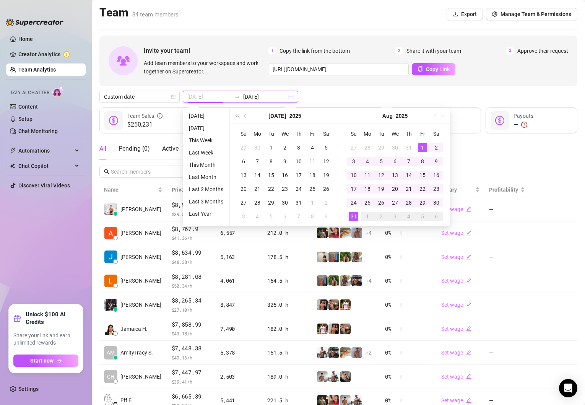 The width and height of the screenshot is (585, 405). I want to click on td: 2025-07-05, so click(326, 148).